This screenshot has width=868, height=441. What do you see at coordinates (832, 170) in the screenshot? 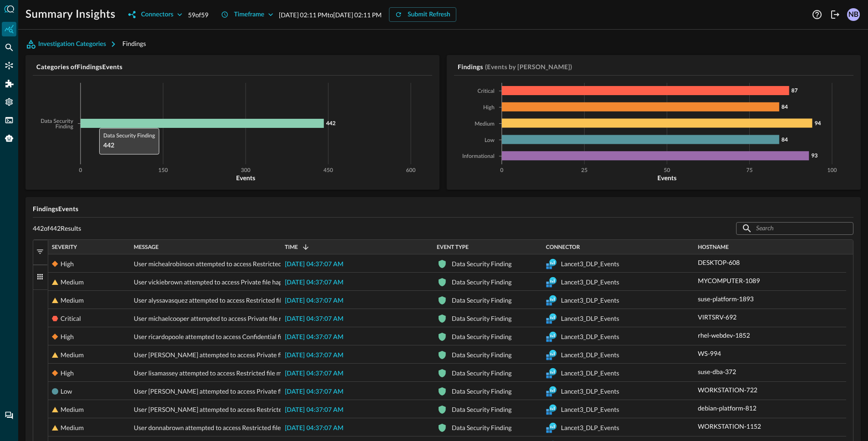
I see `tspan: 100` at bounding box center [832, 170].